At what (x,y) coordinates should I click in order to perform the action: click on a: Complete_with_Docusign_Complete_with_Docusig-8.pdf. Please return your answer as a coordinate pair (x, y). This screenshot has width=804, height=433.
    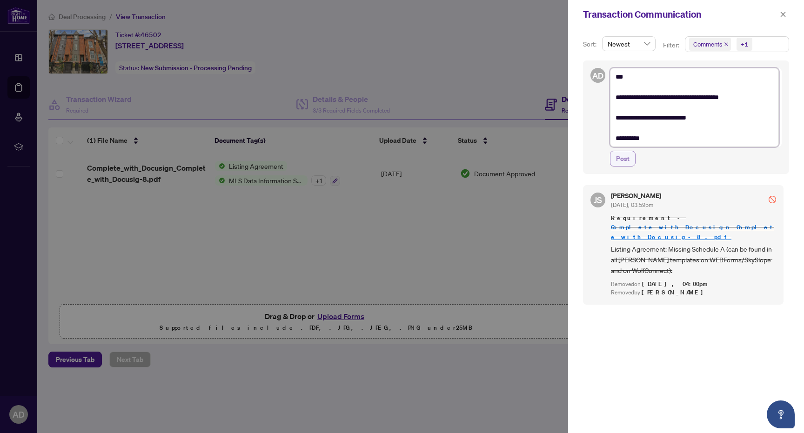
    Looking at the image, I should click on (693, 232).